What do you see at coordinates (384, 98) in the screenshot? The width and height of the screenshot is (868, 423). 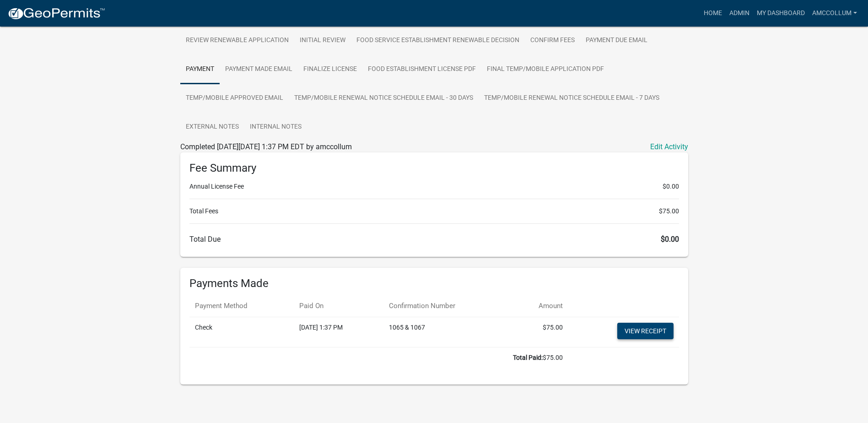 I see `a: Temp/Mobile Renewal Notice Schedule Email - 30 Days` at bounding box center [384, 98].